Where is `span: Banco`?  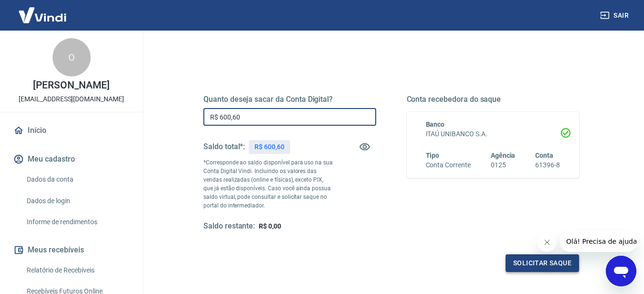
span: Banco is located at coordinates (436, 124).